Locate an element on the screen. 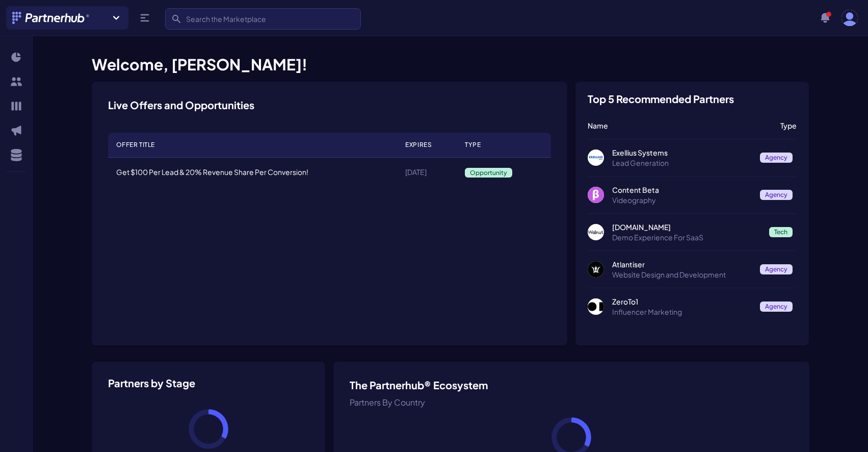  p: Atlantiser is located at coordinates (682, 264).